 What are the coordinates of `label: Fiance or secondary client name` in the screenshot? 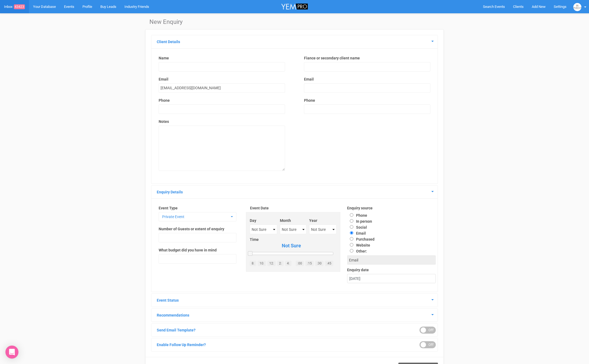 It's located at (367, 58).